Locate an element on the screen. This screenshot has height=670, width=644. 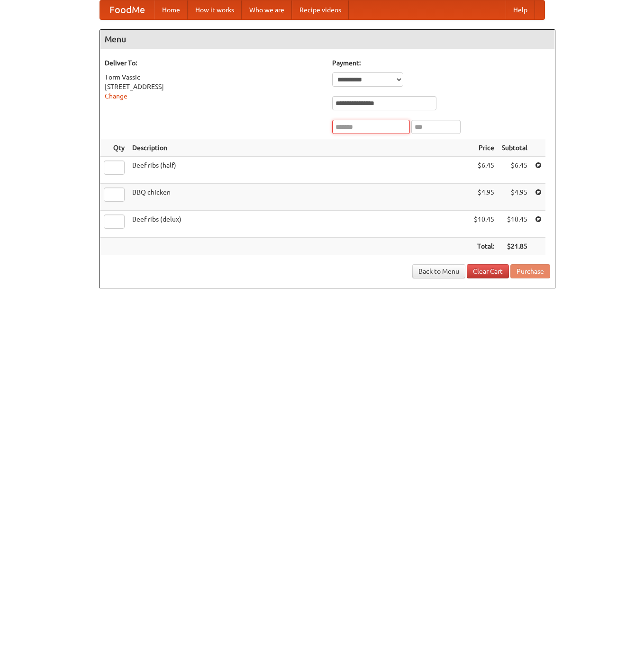
a: How it works is located at coordinates (214, 10).